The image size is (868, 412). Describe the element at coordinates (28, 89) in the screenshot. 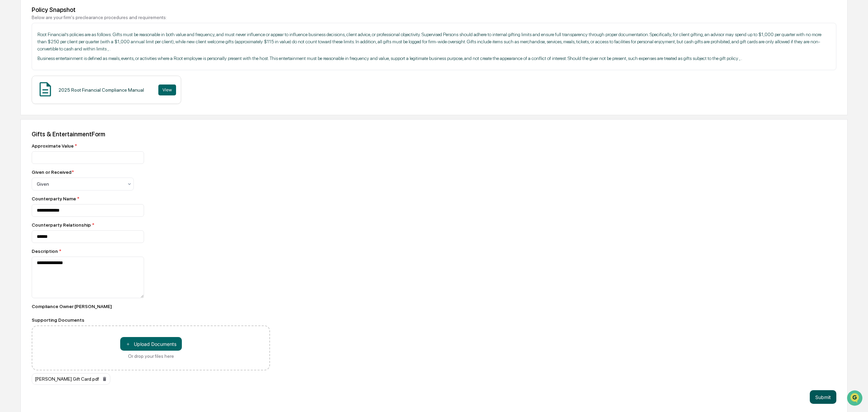

I see `span: Preclearance` at that location.